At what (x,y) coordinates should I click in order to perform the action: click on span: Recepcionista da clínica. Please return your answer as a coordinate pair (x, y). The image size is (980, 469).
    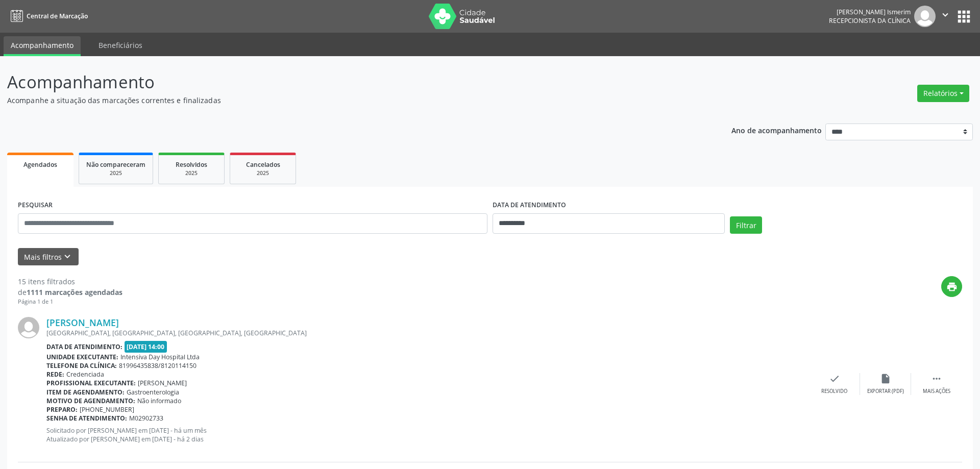
    Looking at the image, I should click on (870, 20).